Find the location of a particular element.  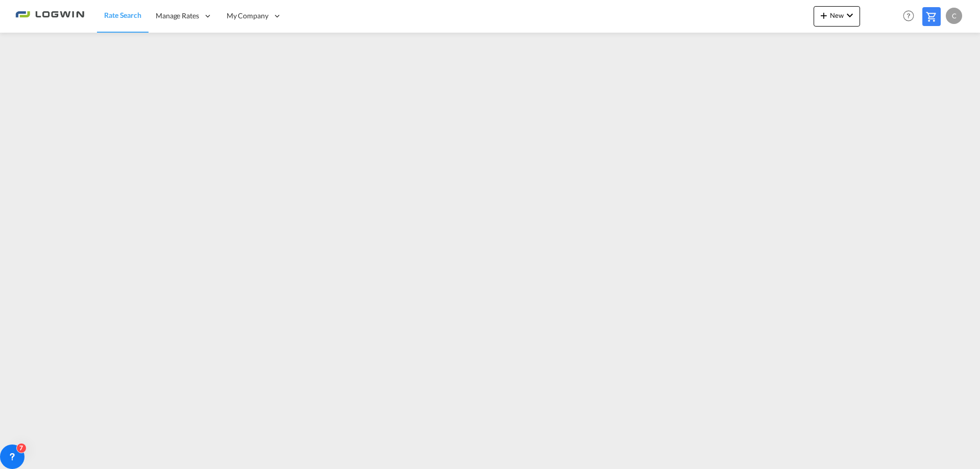

img: 2761ae10d95411efa20a1f5e0282d2d7.png is located at coordinates (50, 16).